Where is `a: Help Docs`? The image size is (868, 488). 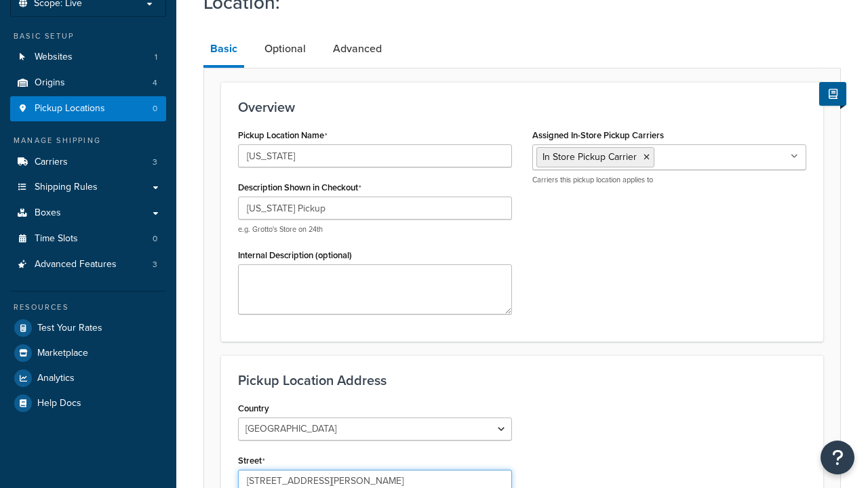
a: Help Docs is located at coordinates (88, 403).